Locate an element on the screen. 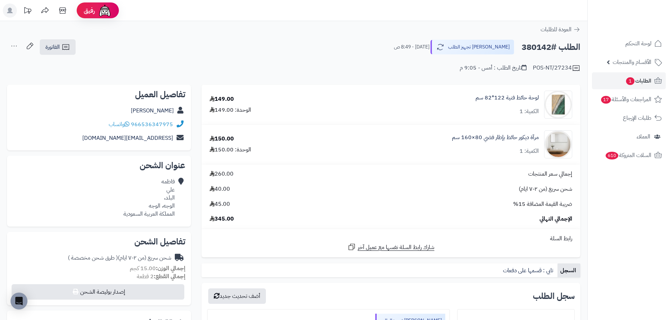 Image resolution: width=670 pixels, height=320 pixels. button: إصدار بوليصة الشحن is located at coordinates (98, 292).